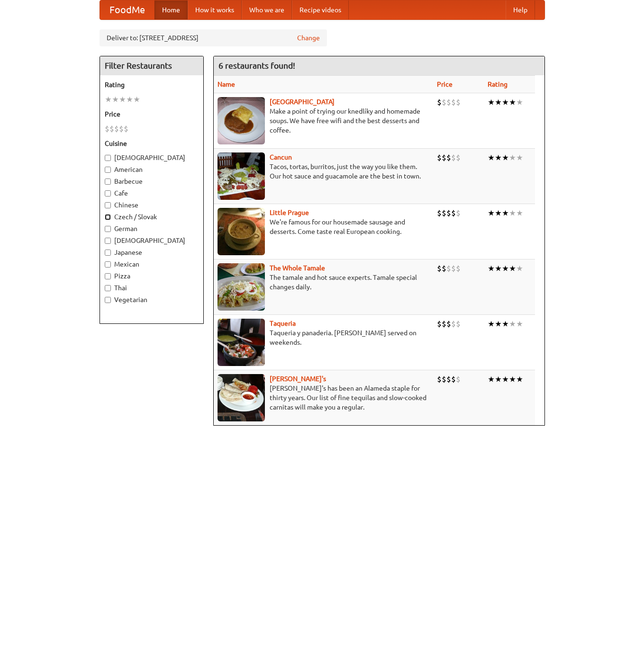 The width and height of the screenshot is (644, 670). Describe the element at coordinates (171, 10) in the screenshot. I see `a: Home` at that location.